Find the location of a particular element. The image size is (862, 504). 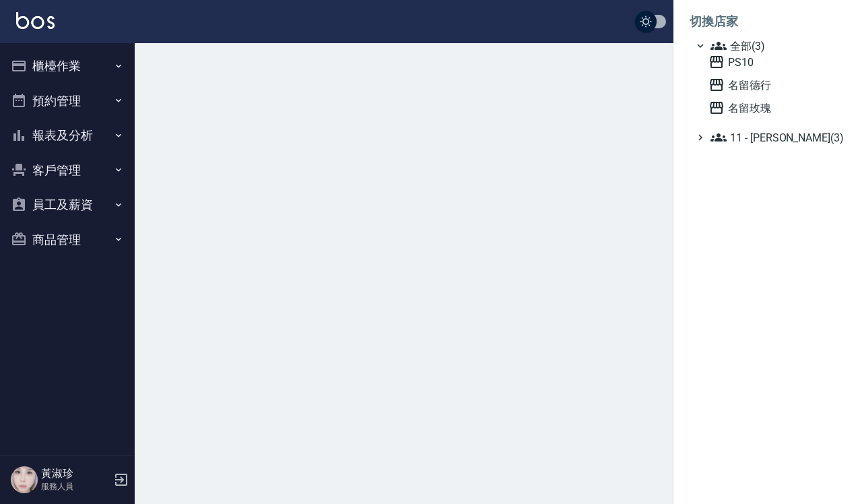

span: 名留德行 is located at coordinates (774, 85).